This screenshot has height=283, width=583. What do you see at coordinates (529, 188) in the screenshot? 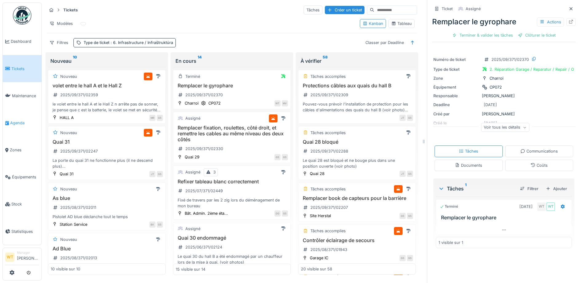
I see `div: Filtrer` at bounding box center [529, 188].